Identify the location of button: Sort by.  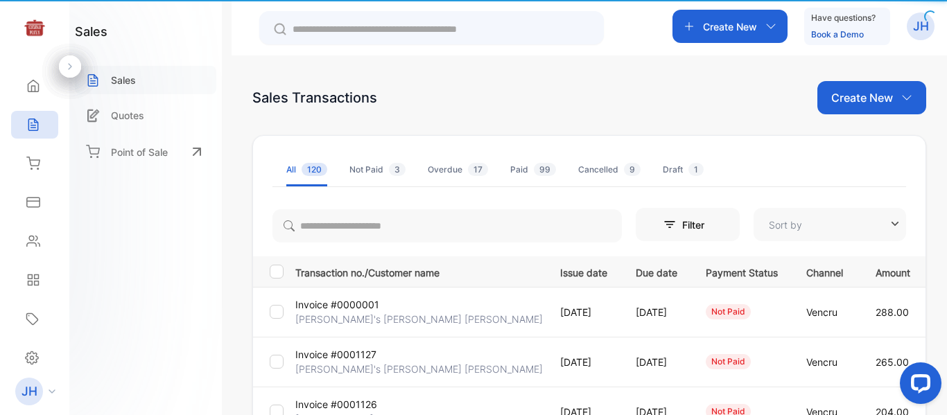
(829, 225).